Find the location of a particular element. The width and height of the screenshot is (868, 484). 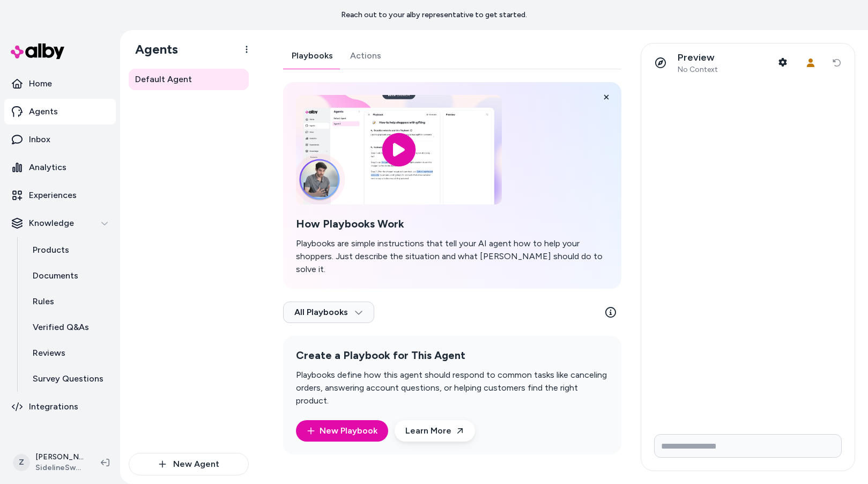

a: Playbooks is located at coordinates (312, 55).